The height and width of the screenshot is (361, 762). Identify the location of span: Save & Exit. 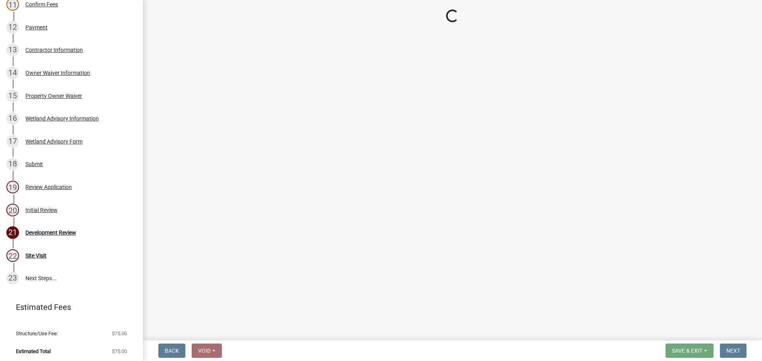
(687, 351).